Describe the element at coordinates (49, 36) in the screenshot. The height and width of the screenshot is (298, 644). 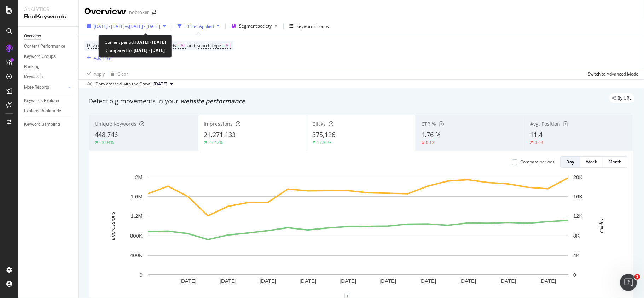
I see `a: Overview` at that location.